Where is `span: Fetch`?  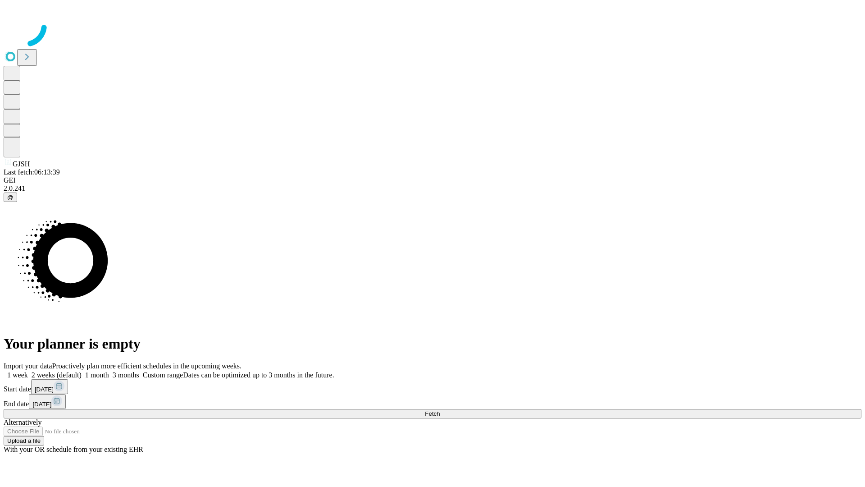
span: Fetch is located at coordinates (432, 413).